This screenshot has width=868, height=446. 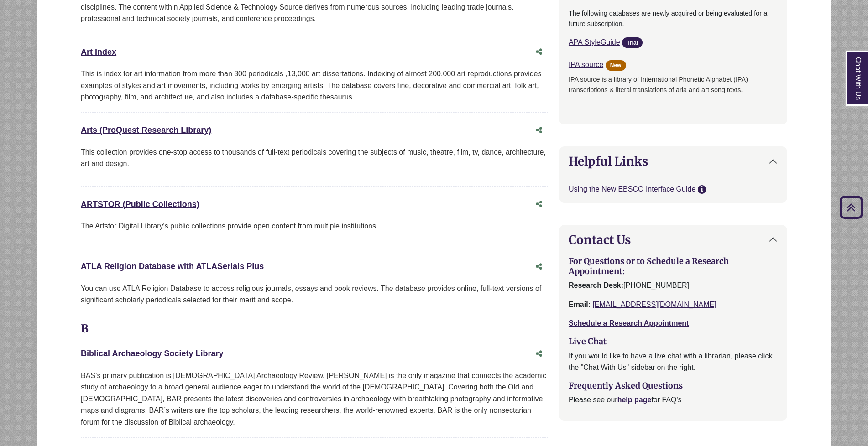 I want to click on p: IPA source is a library of International Phonetic Alphabet (IPA) transcriptions & literal transla..., so click(x=673, y=90).